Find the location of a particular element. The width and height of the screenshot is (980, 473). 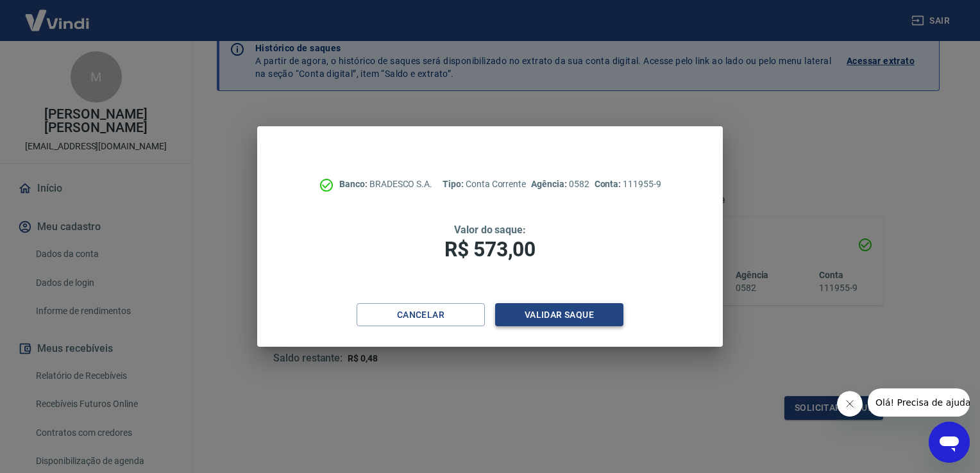

span: Banco: is located at coordinates (354, 184).